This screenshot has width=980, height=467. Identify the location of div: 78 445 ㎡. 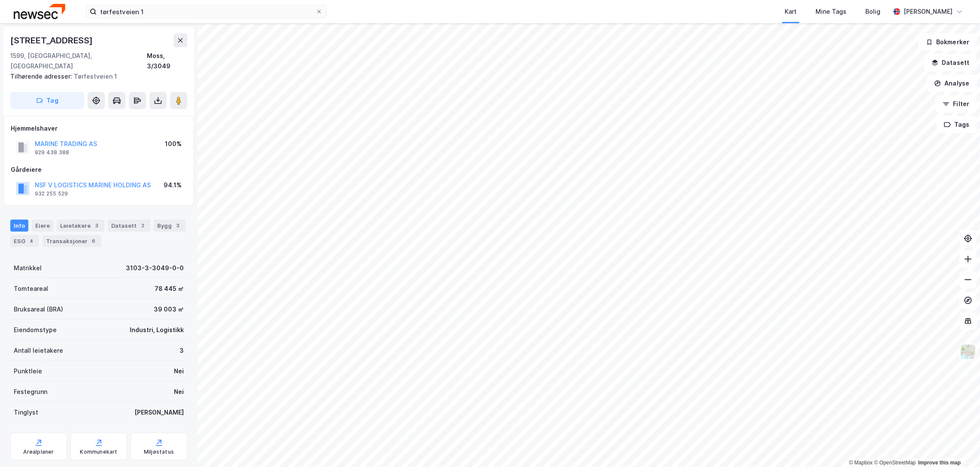
(169, 289).